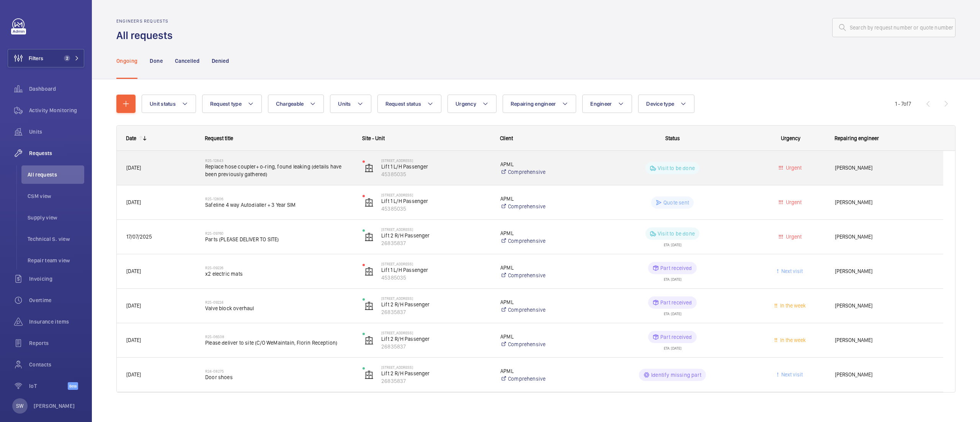  What do you see at coordinates (279, 337) in the screenshot?
I see `h2: R25-06508` at bounding box center [279, 337].